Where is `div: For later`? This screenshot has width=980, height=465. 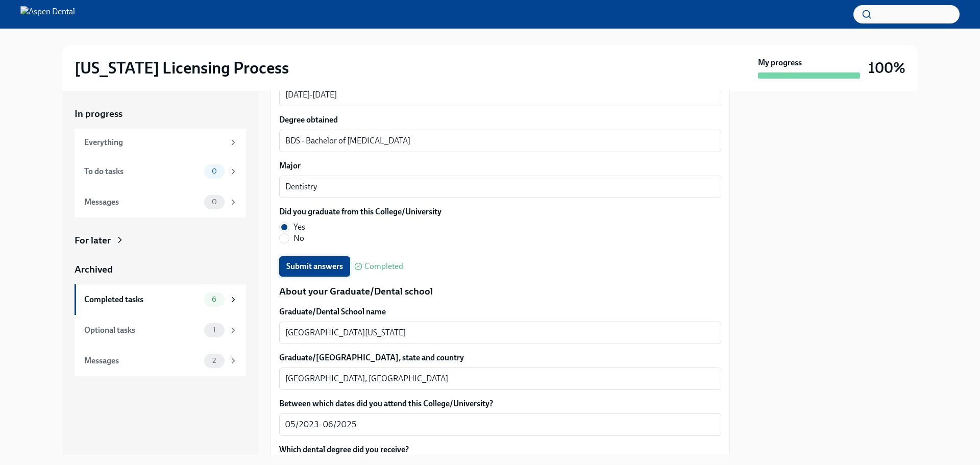
div: For later is located at coordinates (92, 240).